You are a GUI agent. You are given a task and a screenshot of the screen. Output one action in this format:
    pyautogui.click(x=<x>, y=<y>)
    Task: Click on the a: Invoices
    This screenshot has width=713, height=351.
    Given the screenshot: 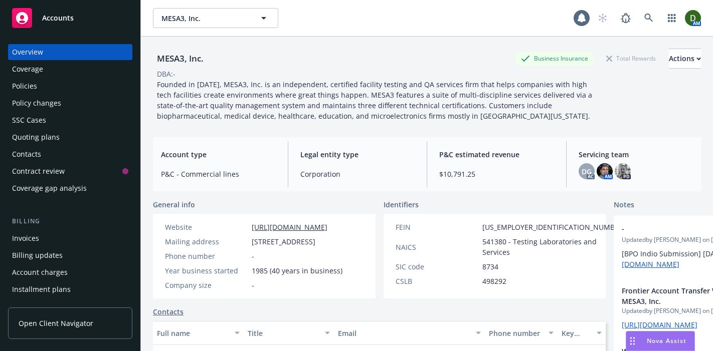 What is the action you would take?
    pyautogui.click(x=70, y=239)
    